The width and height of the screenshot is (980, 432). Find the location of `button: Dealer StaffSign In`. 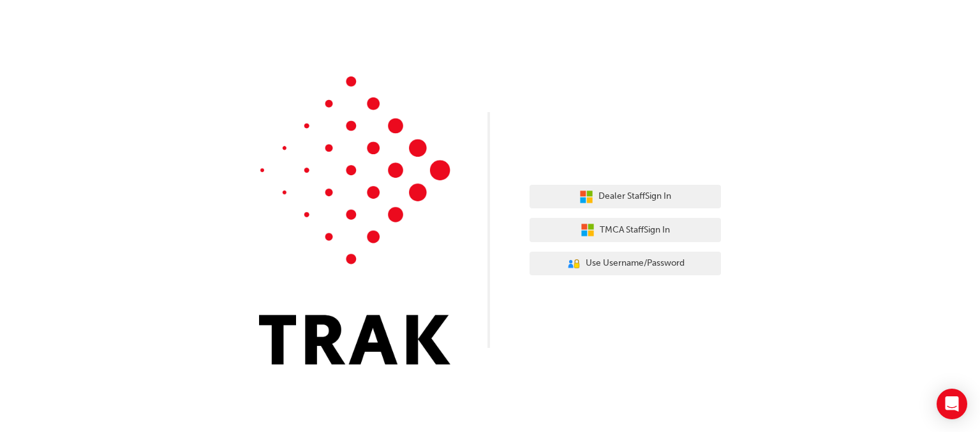

button: Dealer StaffSign In is located at coordinates (625, 197).